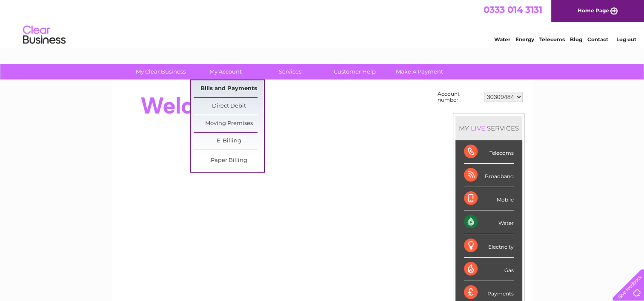 The height and width of the screenshot is (301, 644). What do you see at coordinates (489, 246) in the screenshot?
I see `div: Electricity` at bounding box center [489, 246].